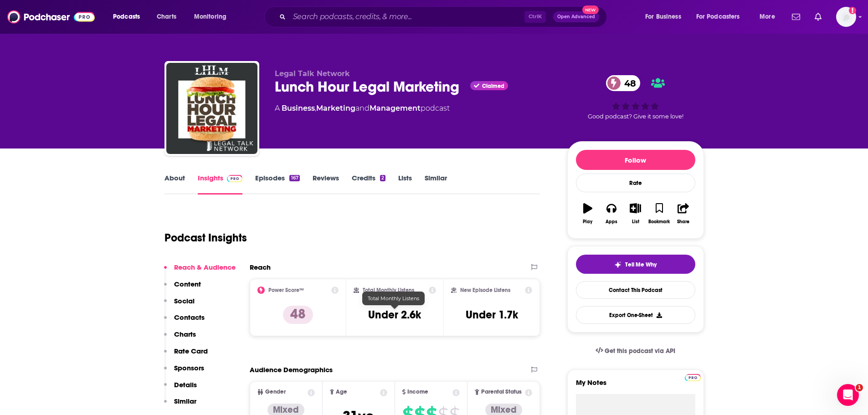 This screenshot has width=868, height=415. I want to click on span: Legal Talk Network, so click(312, 73).